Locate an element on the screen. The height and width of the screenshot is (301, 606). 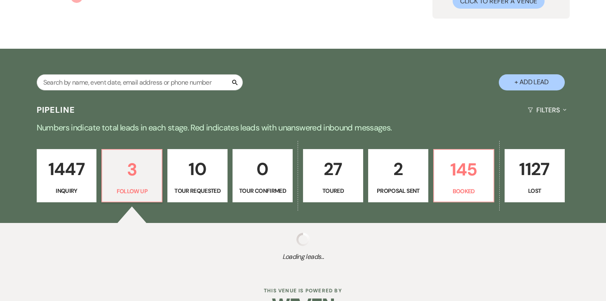
p: 1127 is located at coordinates (535, 169).